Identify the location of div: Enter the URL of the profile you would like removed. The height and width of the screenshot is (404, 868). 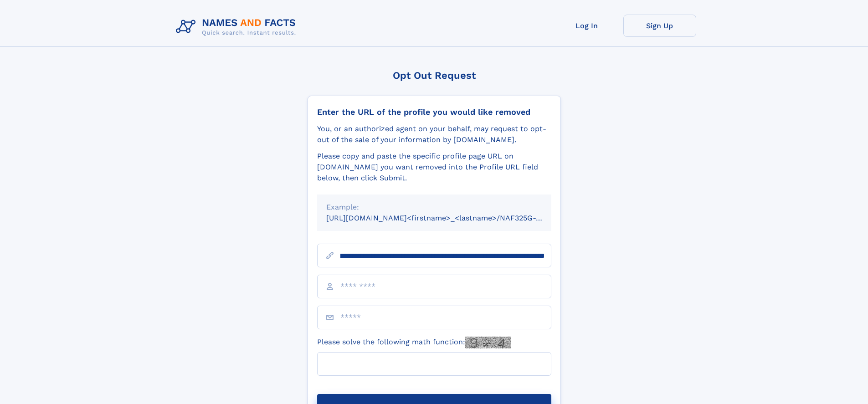
(434, 112).